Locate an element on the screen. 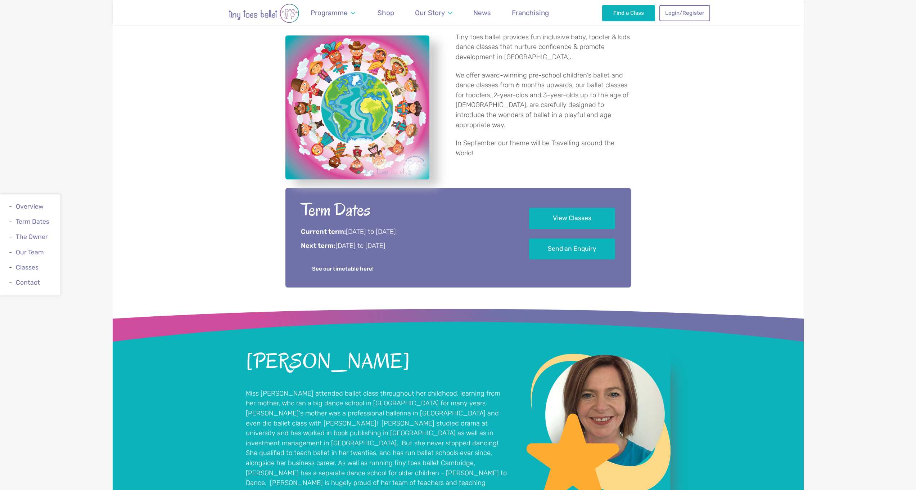  a: Franchising is located at coordinates (531, 13).